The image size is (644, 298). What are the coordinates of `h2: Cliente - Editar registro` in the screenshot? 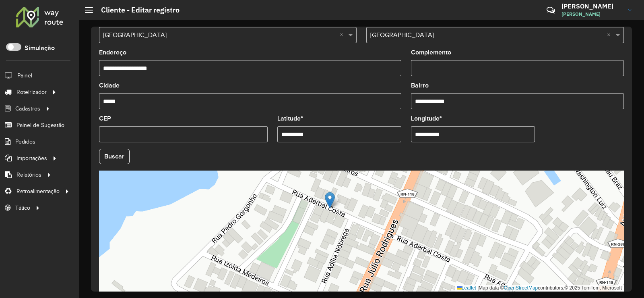 It's located at (136, 10).